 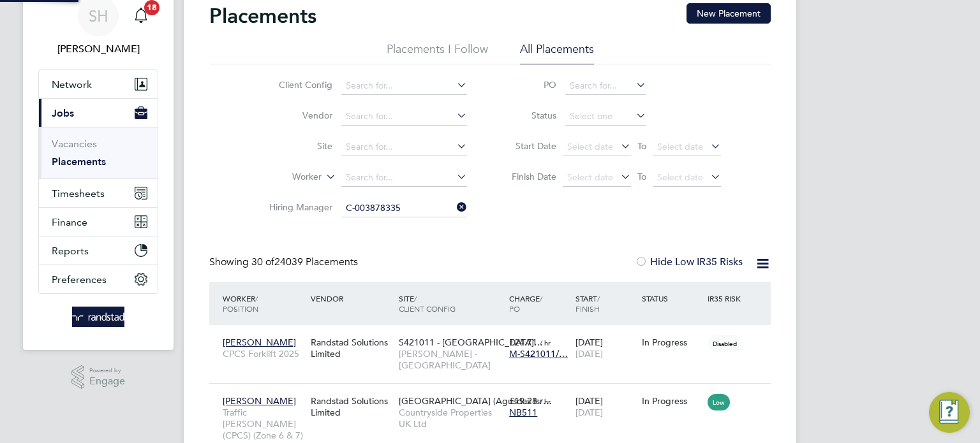 I want to click on button: Jobs, so click(x=98, y=113).